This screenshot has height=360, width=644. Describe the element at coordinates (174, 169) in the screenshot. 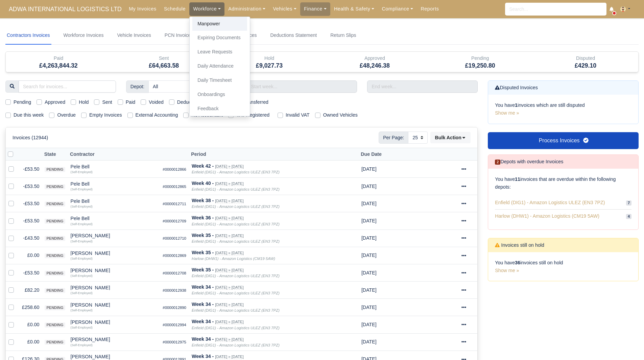

I see `small: #0000012866` at that location.